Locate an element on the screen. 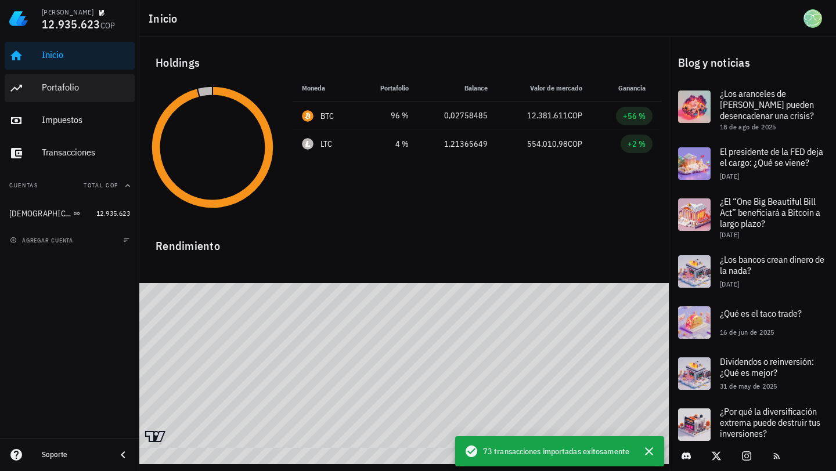  span: 12.381.611 is located at coordinates (547, 115).